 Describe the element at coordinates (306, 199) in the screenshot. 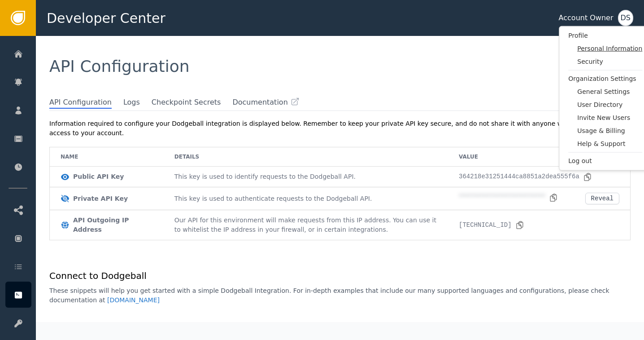

I see `td: This key is used to authenticate requests to the Dodgeball API.` at that location.